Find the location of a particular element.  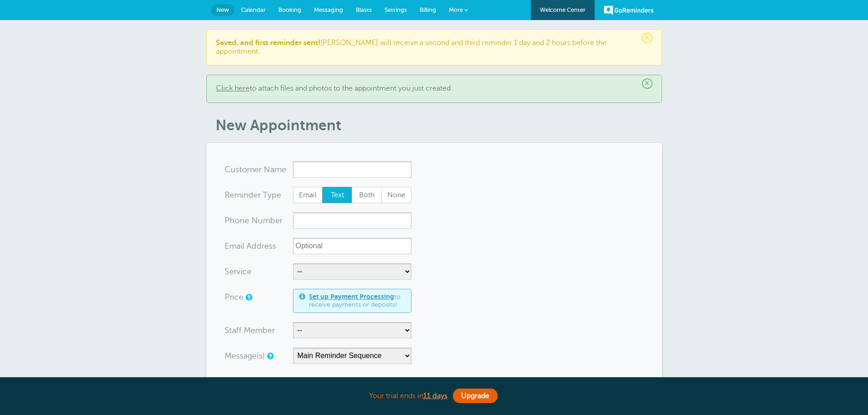

label: Service is located at coordinates (238, 271).